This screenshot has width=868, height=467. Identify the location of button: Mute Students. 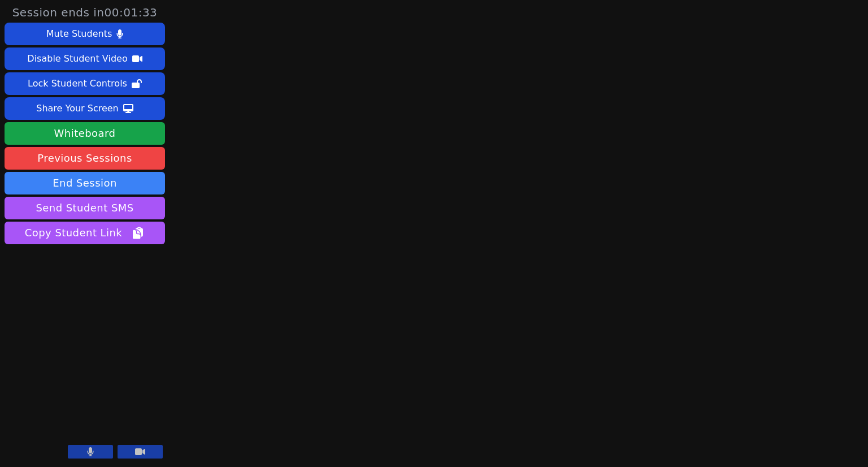
(85, 34).